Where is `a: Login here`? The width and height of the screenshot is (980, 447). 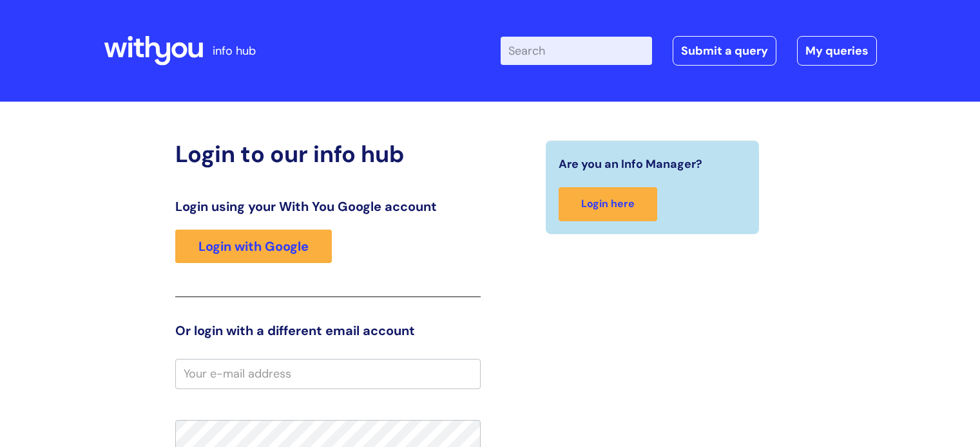
a: Login here is located at coordinates (607, 204).